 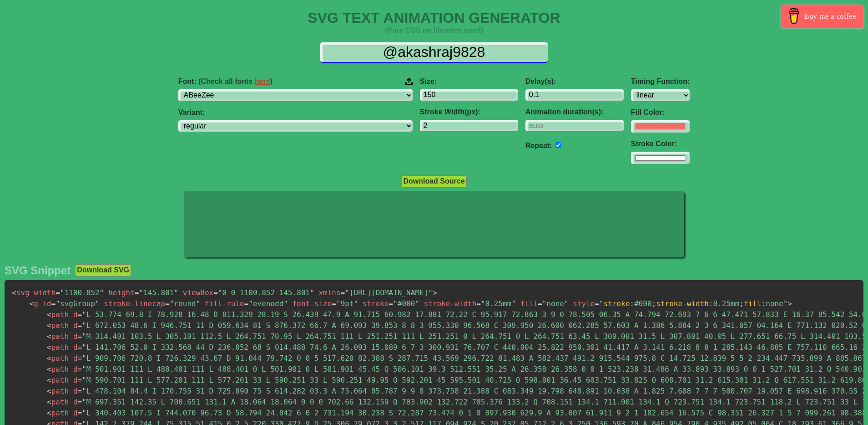 What do you see at coordinates (538, 145) in the screenshot?
I see `label: Repeat:` at bounding box center [538, 145].